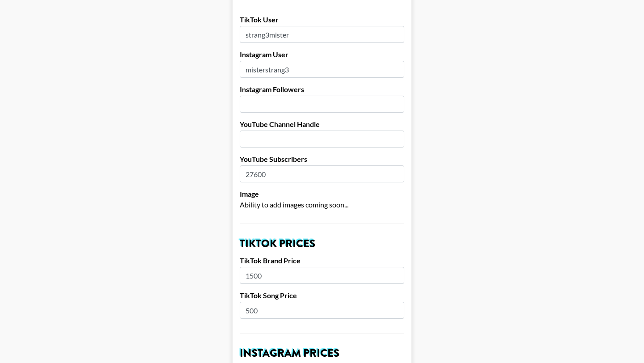  What do you see at coordinates (322, 54) in the screenshot?
I see `label: Instagram User` at bounding box center [322, 54].